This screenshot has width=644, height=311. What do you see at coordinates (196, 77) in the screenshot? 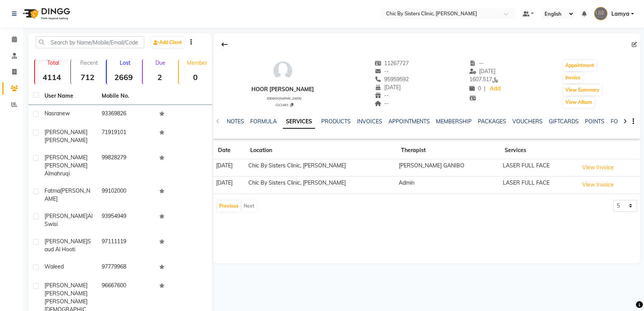
I see `strong: 0` at bounding box center [196, 77].